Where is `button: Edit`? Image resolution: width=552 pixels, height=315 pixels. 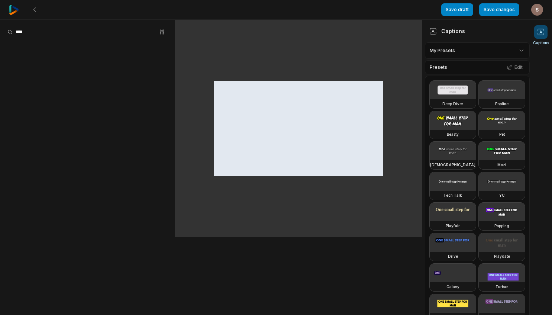 button: Edit is located at coordinates (514, 67).